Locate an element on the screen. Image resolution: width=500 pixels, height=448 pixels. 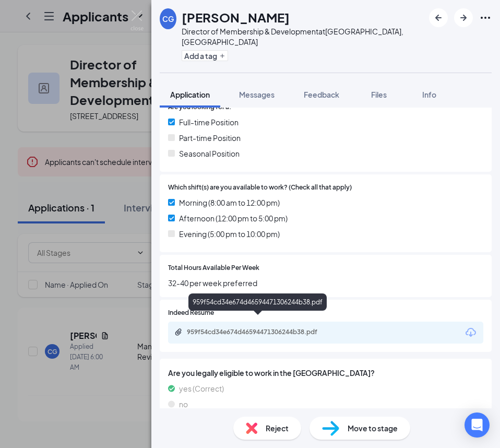
svg: Download is located at coordinates (471, 333).